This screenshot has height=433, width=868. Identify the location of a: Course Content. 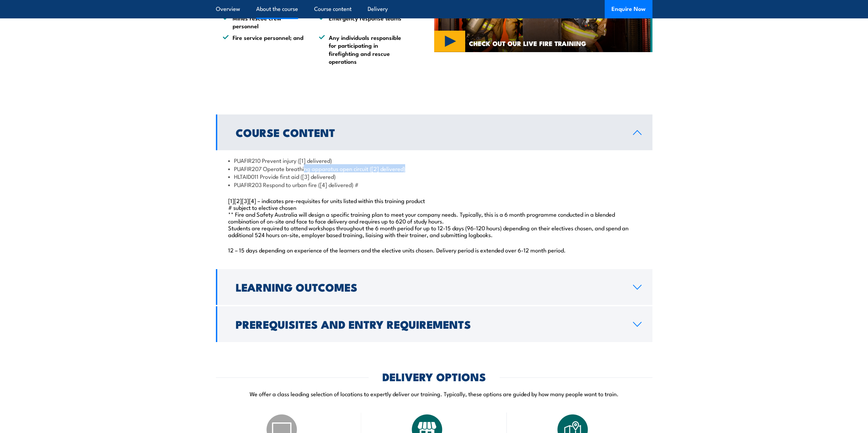
(434, 133).